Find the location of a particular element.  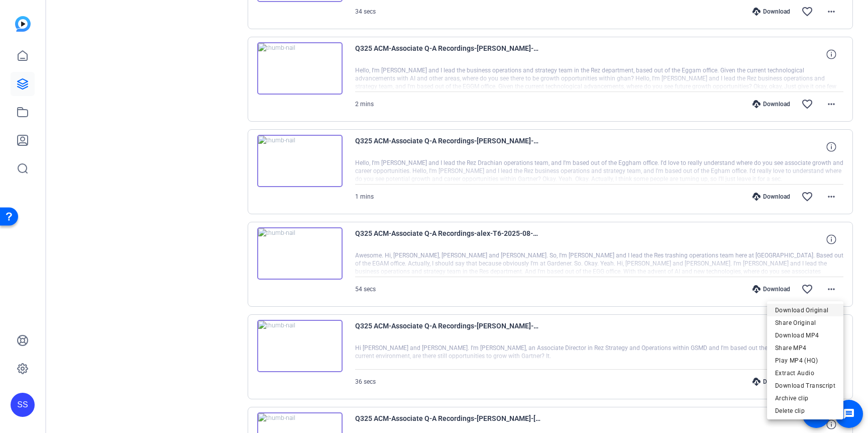

span: Archive clip is located at coordinates (805, 398).